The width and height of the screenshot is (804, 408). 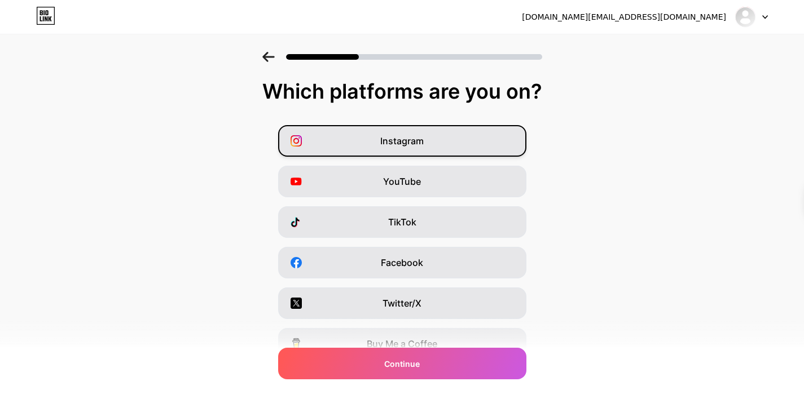 I want to click on div: Which platforms are you on?, so click(x=402, y=91).